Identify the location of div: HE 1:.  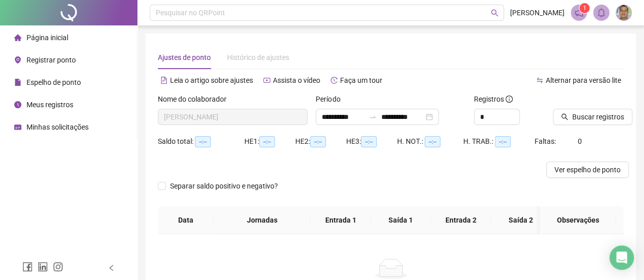
(270, 141).